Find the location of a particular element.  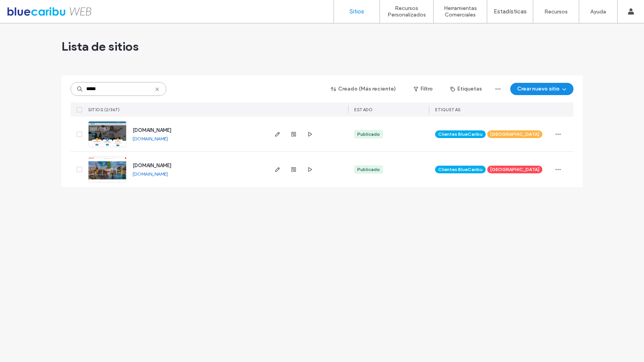

span: Ayuda is located at coordinates (27, 9).